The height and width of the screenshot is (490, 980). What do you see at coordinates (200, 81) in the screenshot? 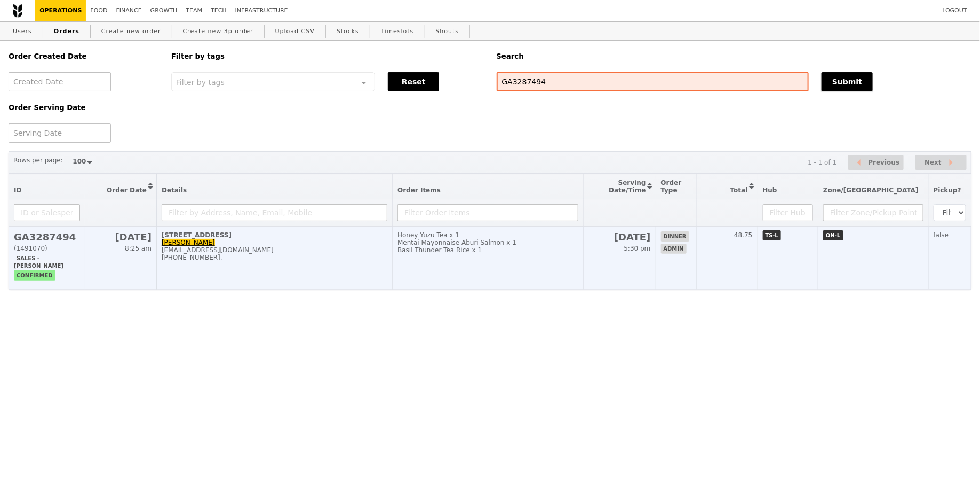
I see `span: Filter by tags` at bounding box center [200, 81].